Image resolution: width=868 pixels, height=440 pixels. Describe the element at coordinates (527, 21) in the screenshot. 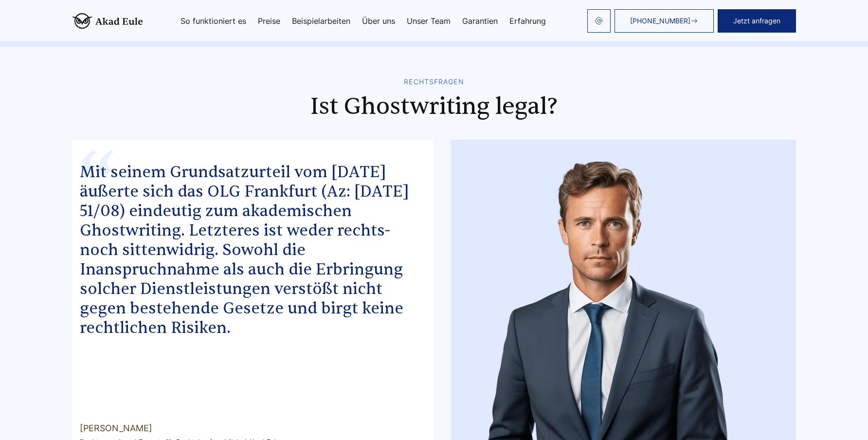

I see `a: Erfahrung` at that location.